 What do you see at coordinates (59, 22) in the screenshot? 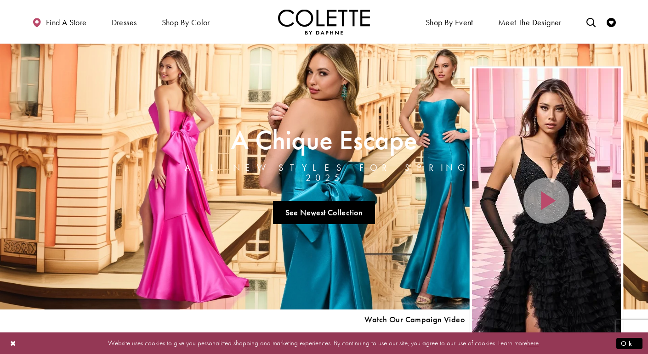
I see `a: Find a store` at bounding box center [59, 22].